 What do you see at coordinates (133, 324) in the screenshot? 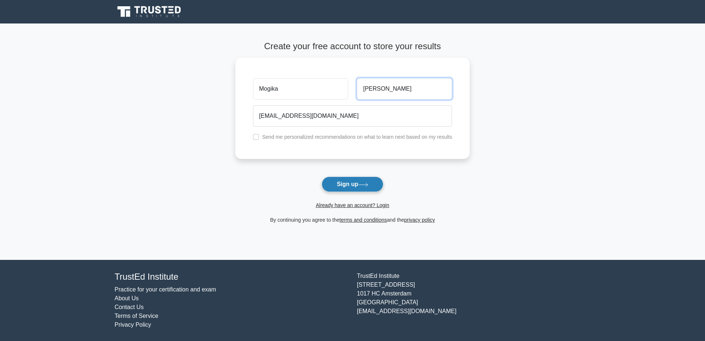
I see `a: Privacy Policy` at bounding box center [133, 324].